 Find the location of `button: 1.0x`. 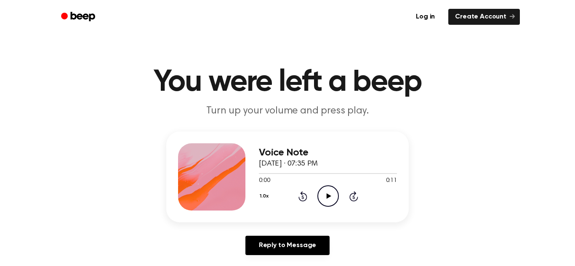

button: 1.0x is located at coordinates (265, 196).